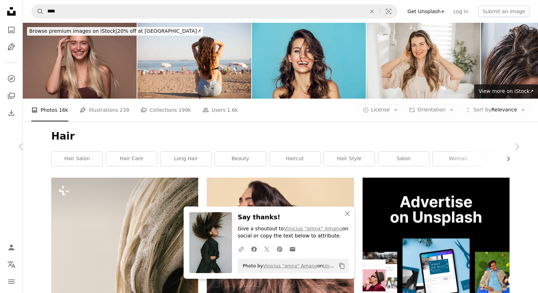 This screenshot has width=538, height=293. I want to click on a: a close up of a woman's head with hair blowing in the wind, so click(124, 288).